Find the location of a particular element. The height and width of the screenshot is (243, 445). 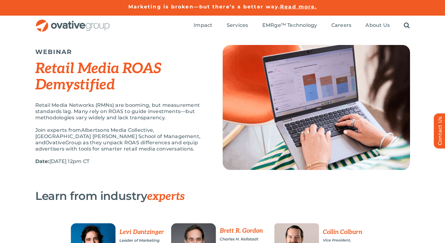

a: Read more. is located at coordinates (299, 7).